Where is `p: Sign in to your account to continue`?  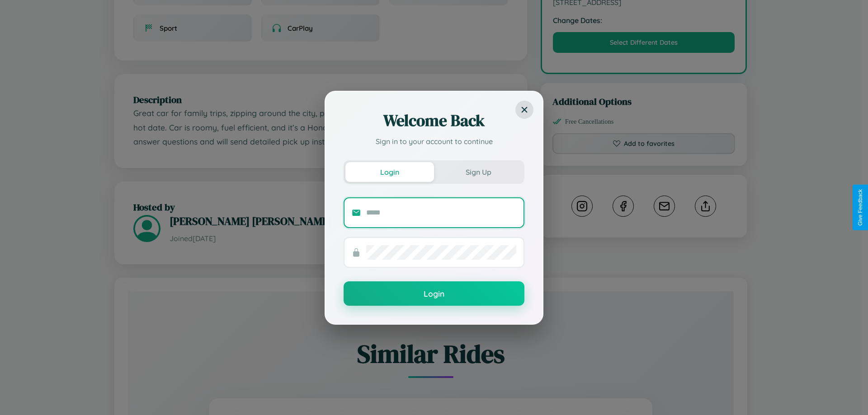
p: Sign in to your account to continue is located at coordinates (434, 141).